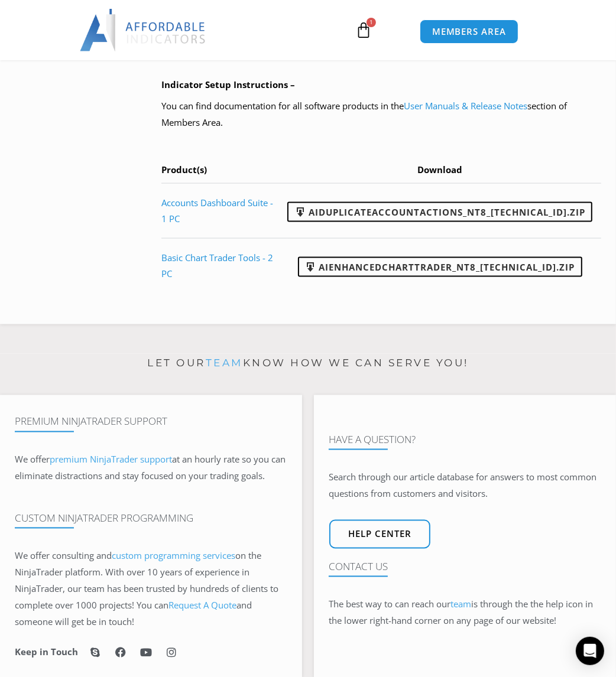  Describe the element at coordinates (46, 652) in the screenshot. I see `h6: Keep in Touch` at that location.